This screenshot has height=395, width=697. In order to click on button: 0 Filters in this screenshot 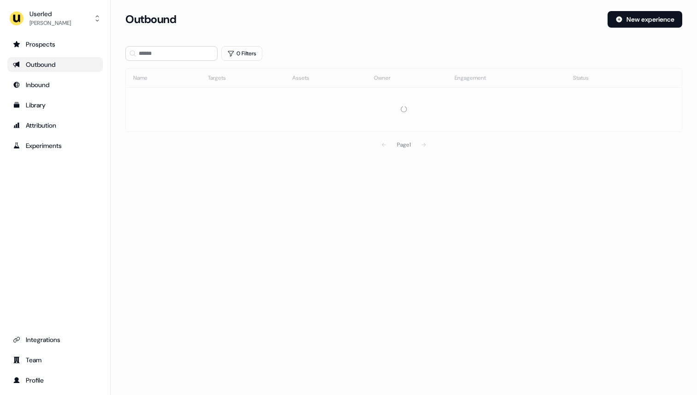, I will do `click(241, 53)`.